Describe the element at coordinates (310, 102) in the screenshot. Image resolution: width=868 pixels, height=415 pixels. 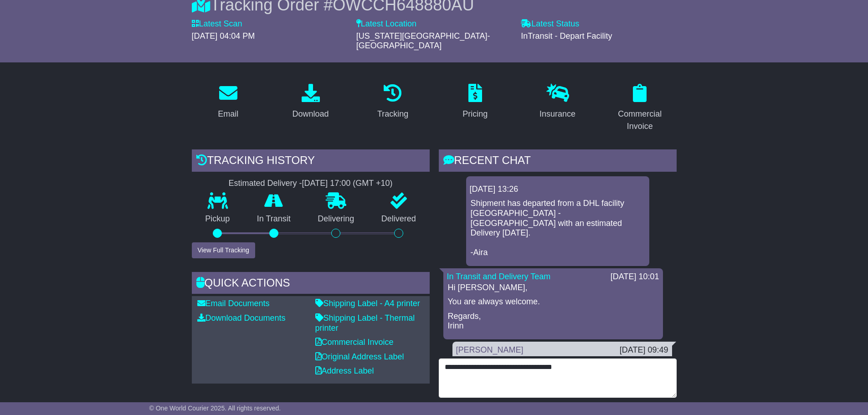
I see `a: Download` at that location.